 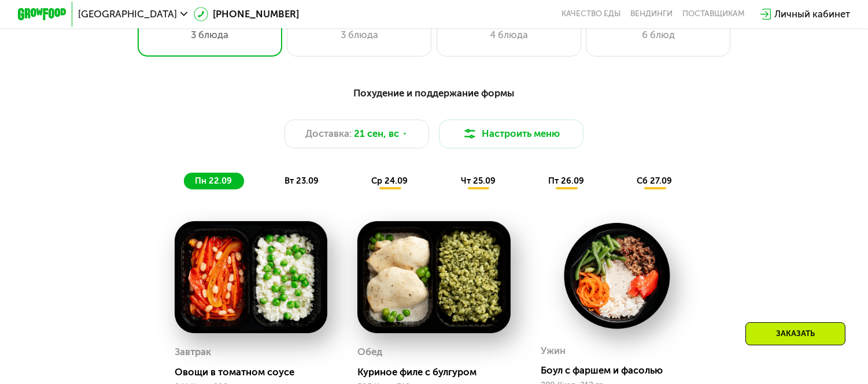 What do you see at coordinates (329, 134) in the screenshot?
I see `span: Доставка:` at bounding box center [329, 134].